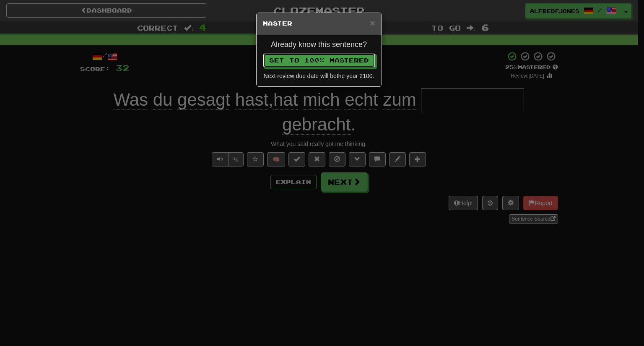  I want to click on h4: Already know this sentence?, so click(319, 45).